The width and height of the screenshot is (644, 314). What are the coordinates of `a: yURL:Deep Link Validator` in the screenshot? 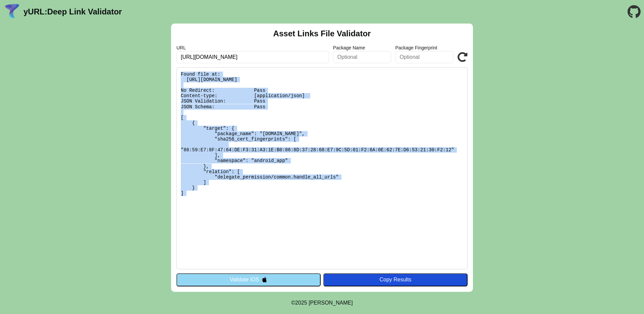 It's located at (72, 12).